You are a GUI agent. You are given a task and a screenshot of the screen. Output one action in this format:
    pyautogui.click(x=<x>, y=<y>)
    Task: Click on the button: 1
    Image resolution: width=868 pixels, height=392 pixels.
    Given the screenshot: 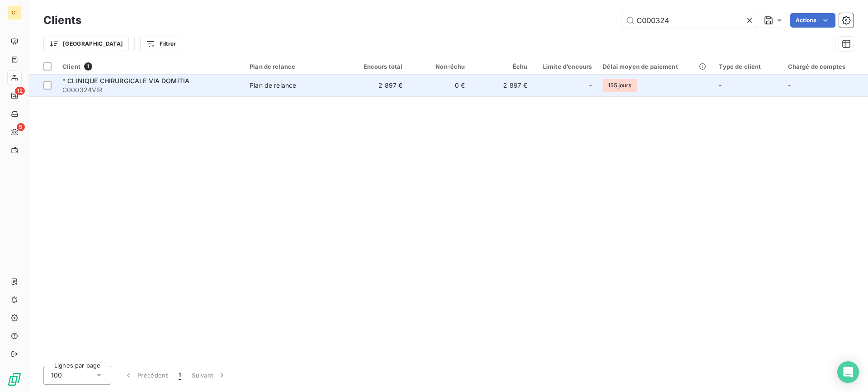 What is the action you would take?
    pyautogui.click(x=180, y=375)
    